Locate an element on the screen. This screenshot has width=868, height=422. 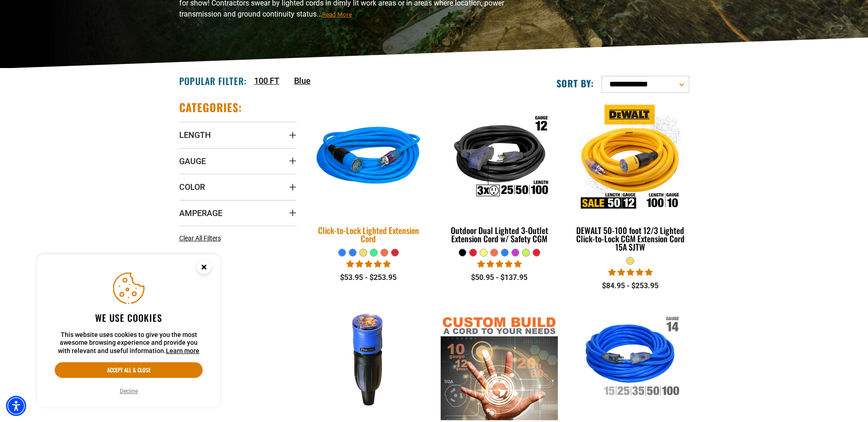
button: Decline is located at coordinates (129, 391).